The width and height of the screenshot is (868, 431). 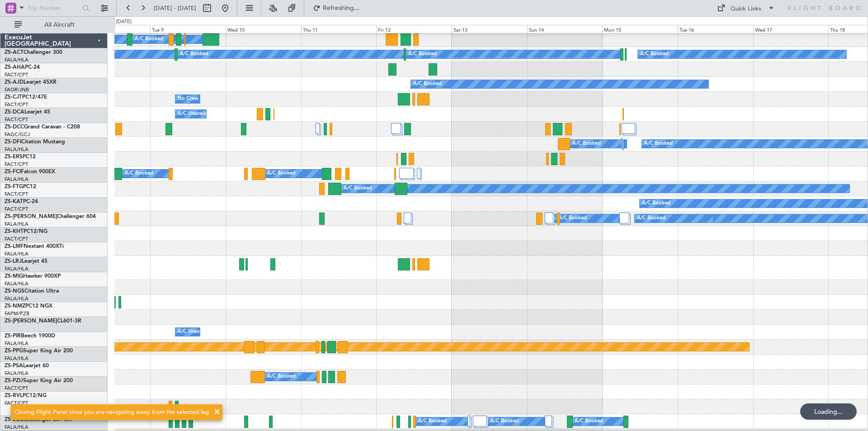 What do you see at coordinates (263, 29) in the screenshot?
I see `div: Wed 10` at bounding box center [263, 29].